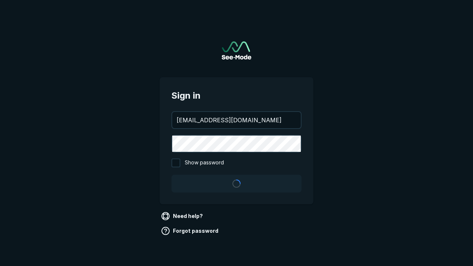 The image size is (473, 266). What do you see at coordinates (183, 216) in the screenshot?
I see `a: Need help?` at bounding box center [183, 216].